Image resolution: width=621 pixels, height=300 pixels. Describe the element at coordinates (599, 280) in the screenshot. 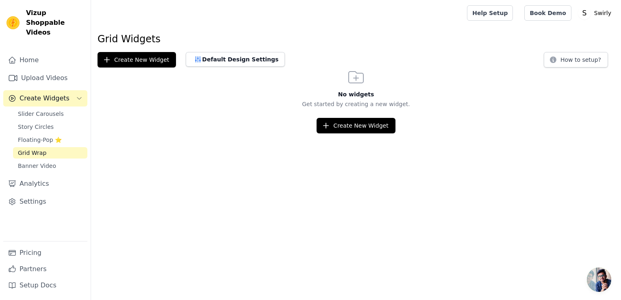

I see `a: Open chat` at that location.